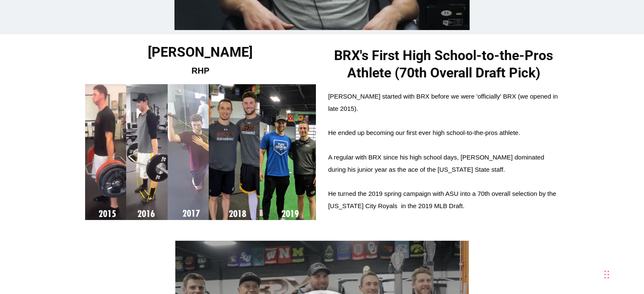  Describe the element at coordinates (444, 65) in the screenshot. I see `h2: BRX's First High School-to-the-Pros Athlete (70th Overall Draft Pick)` at that location.